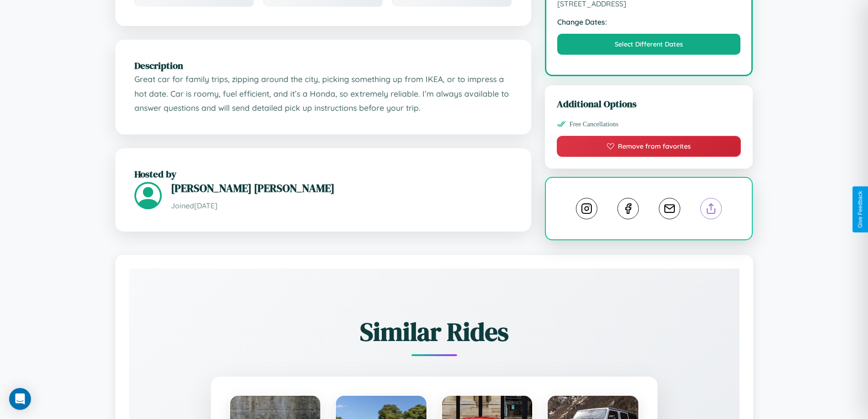 The width and height of the screenshot is (868, 419). What do you see at coordinates (323, 94) in the screenshot?
I see `p: Great car for family trips, zipping around the city, picking something up from IKEA, or to impres...` at bounding box center [323, 94].